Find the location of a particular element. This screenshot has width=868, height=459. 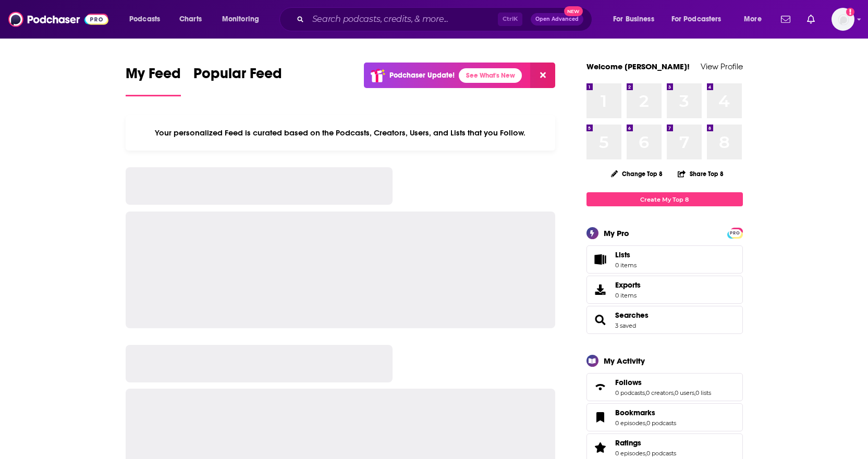

div: Search podcasts, credits, & more... is located at coordinates (445, 20).